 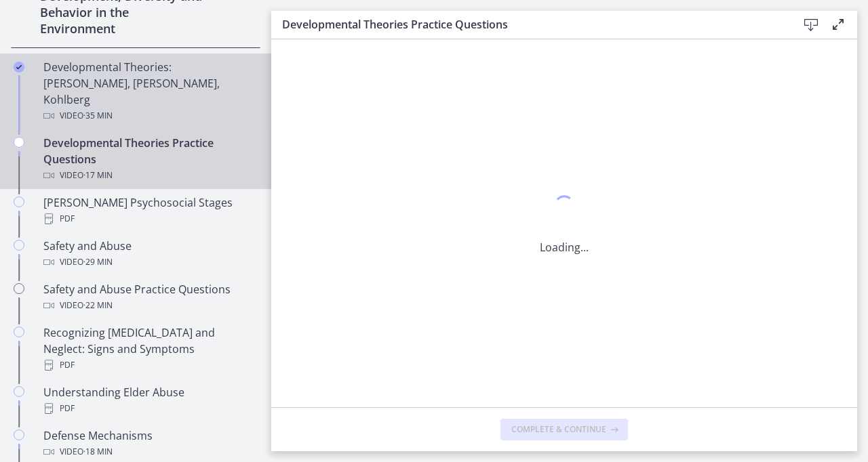 I want to click on div: 1, so click(x=564, y=207).